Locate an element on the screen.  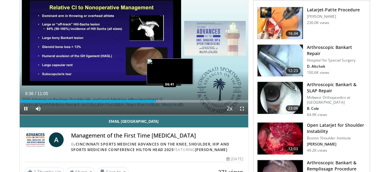
p: D. Altchek is located at coordinates (337, 66).